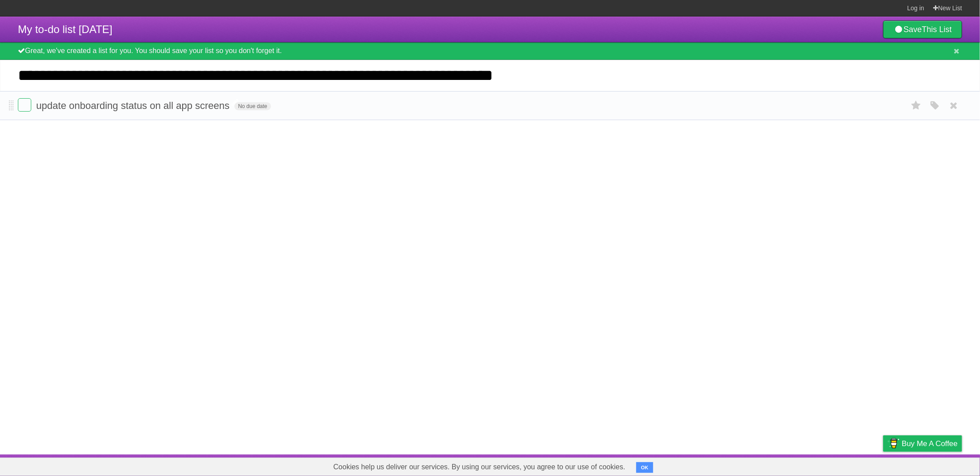  I want to click on span: Buy me a coffee, so click(929, 444).